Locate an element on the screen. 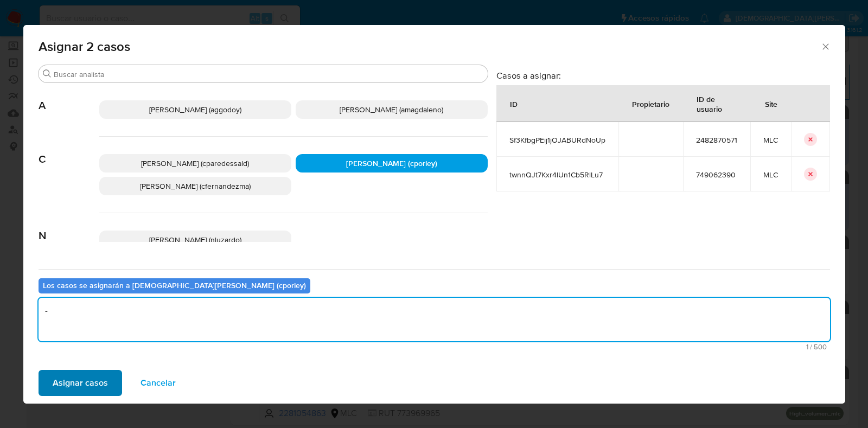 The height and width of the screenshot is (428, 868). span: 749062390 is located at coordinates (716, 175).